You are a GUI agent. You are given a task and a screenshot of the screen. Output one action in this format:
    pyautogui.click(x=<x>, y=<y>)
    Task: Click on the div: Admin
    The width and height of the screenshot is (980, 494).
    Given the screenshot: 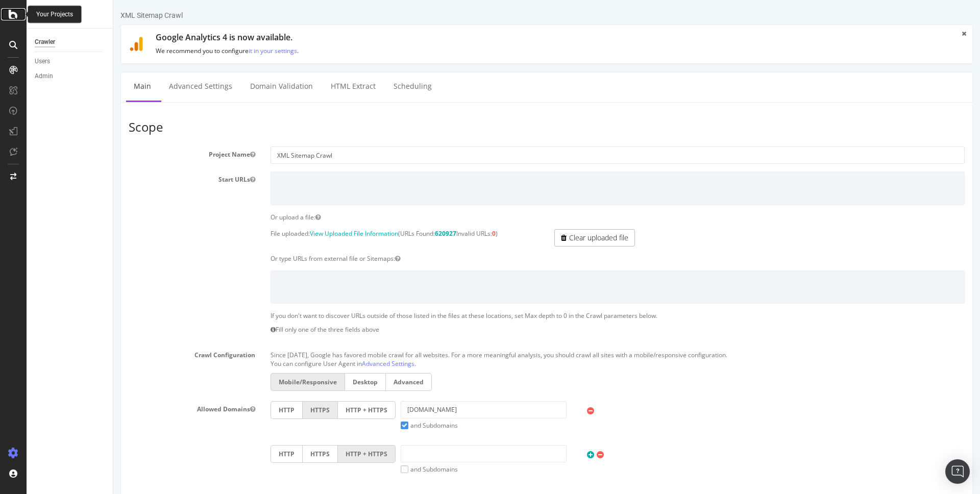 What is the action you would take?
    pyautogui.click(x=44, y=76)
    